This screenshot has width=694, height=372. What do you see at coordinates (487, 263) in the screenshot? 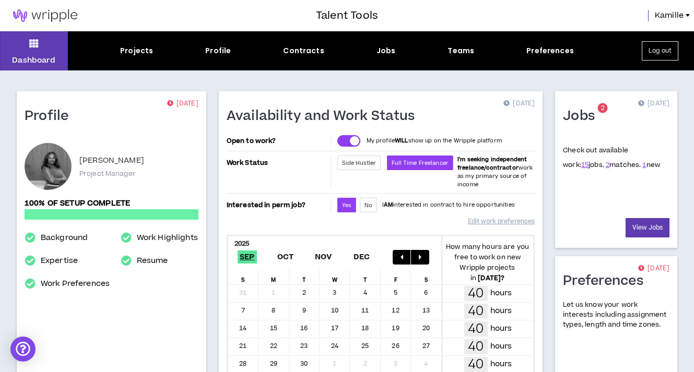
I see `p: How many hours are you free to work on new Wripple projects in` at bounding box center [487, 263].